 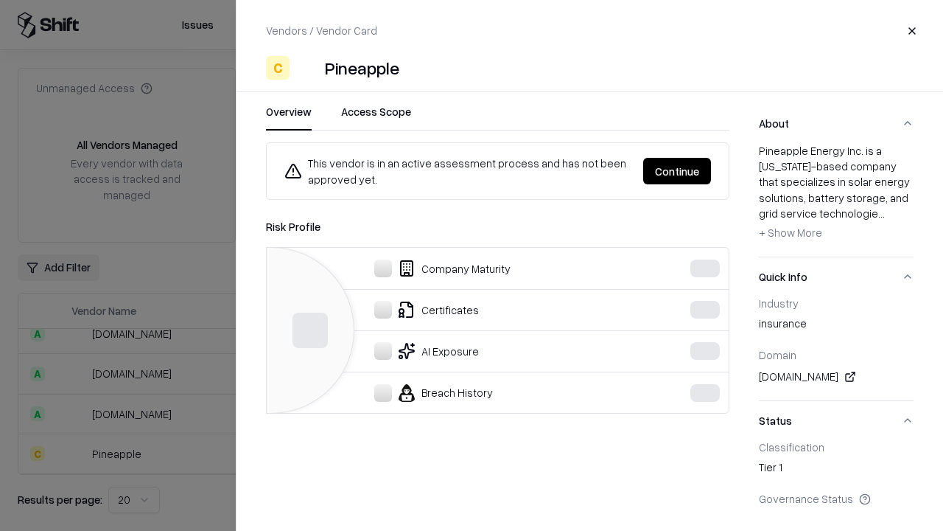 I want to click on span: + Show More, so click(x=791, y=232).